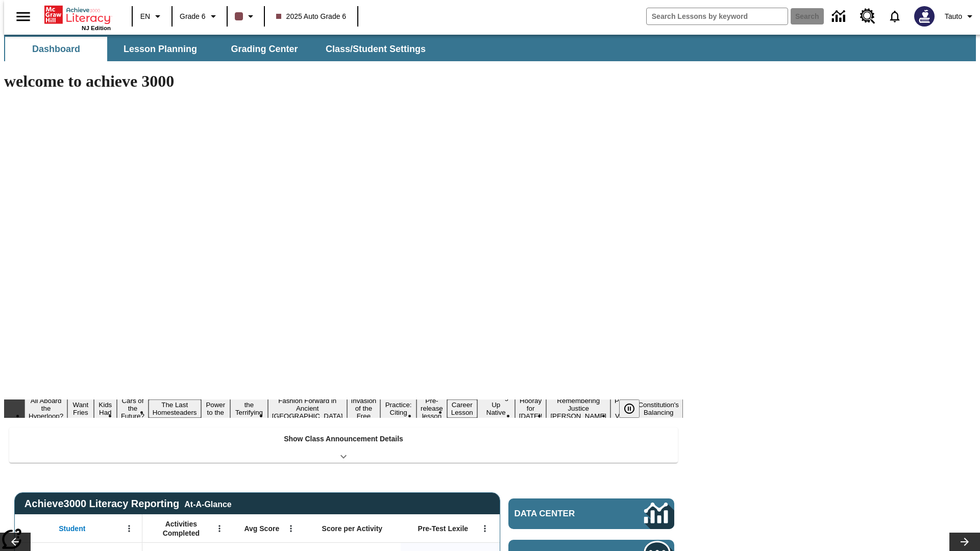 Image resolution: width=980 pixels, height=551 pixels. Describe the element at coordinates (312, 16) in the screenshot. I see `span: 2025 Auto Grade 6` at that location.